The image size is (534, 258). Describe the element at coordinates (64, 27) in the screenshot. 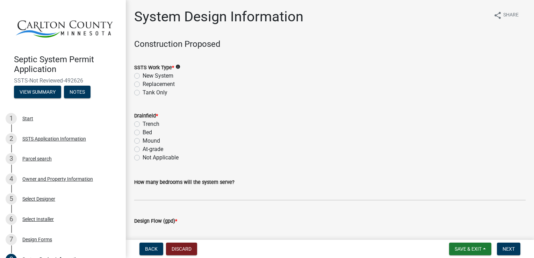

I see `img: Carlton County, Minnesota` at that location.